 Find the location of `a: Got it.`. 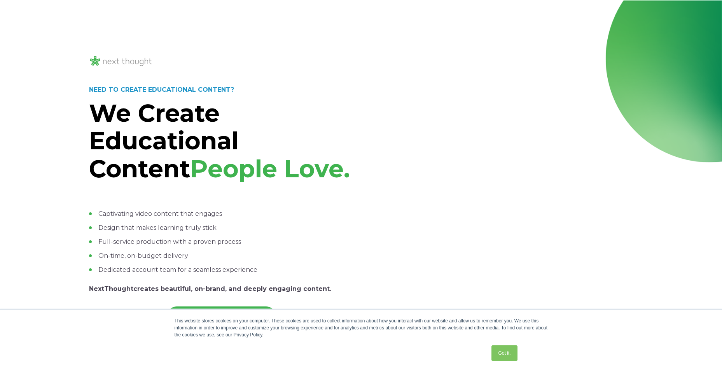

a: Got it. is located at coordinates (504, 353).